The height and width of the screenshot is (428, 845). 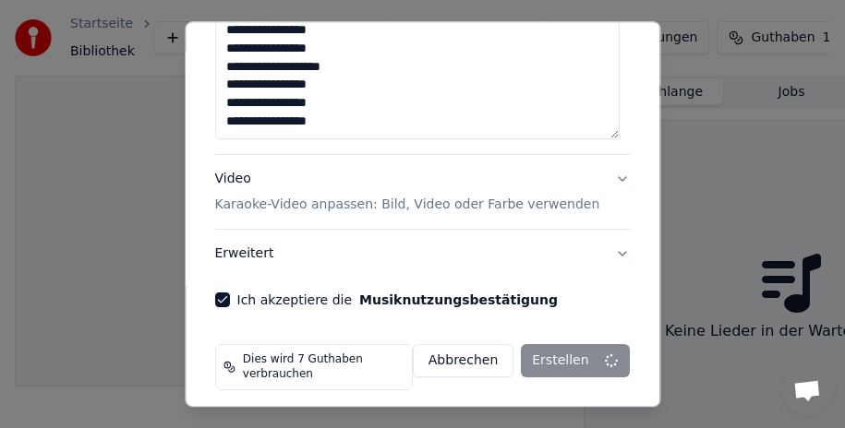 What do you see at coordinates (422, 192) in the screenshot?
I see `button: VideoKaraoke-Video anpassen: Bild, Video oder Farbe verwenden` at bounding box center [422, 192].